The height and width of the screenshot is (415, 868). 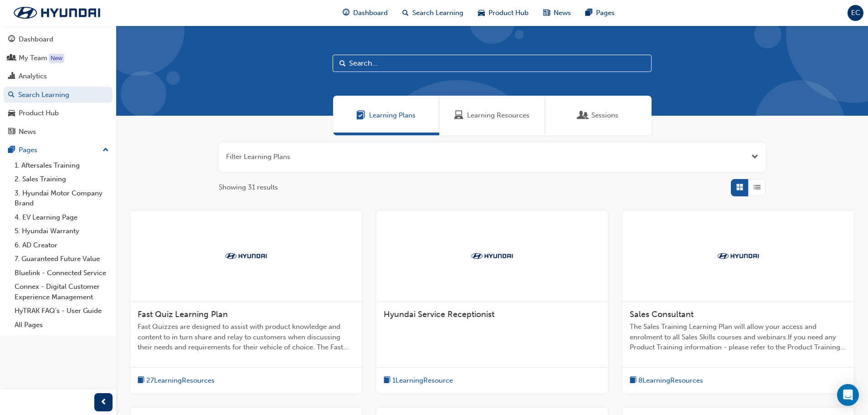 I want to click on a: TrakHyundai Service Receptionistbook-icon1LearningResource, so click(x=492, y=303).